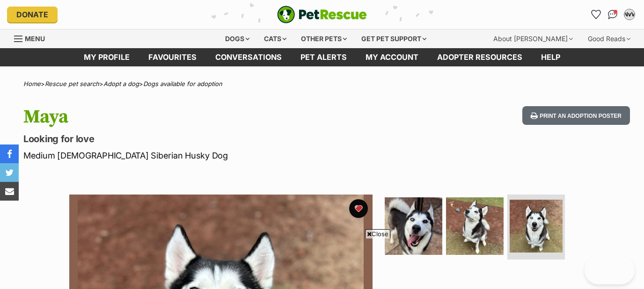 This screenshot has height=289, width=644. What do you see at coordinates (107, 57) in the screenshot?
I see `a: My profile` at bounding box center [107, 57].